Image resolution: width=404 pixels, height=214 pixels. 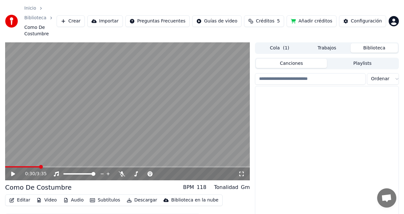 I want to click on button: Biblioteca, so click(x=375, y=48).